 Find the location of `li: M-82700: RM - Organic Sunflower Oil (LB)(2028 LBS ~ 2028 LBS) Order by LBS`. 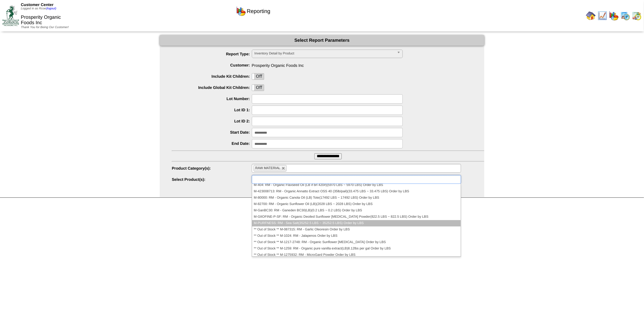

li: M-82700: RM - Organic Sunflower Oil (LB)(2028 LBS ~ 2028 LBS) Order by LBS is located at coordinates (356, 204).